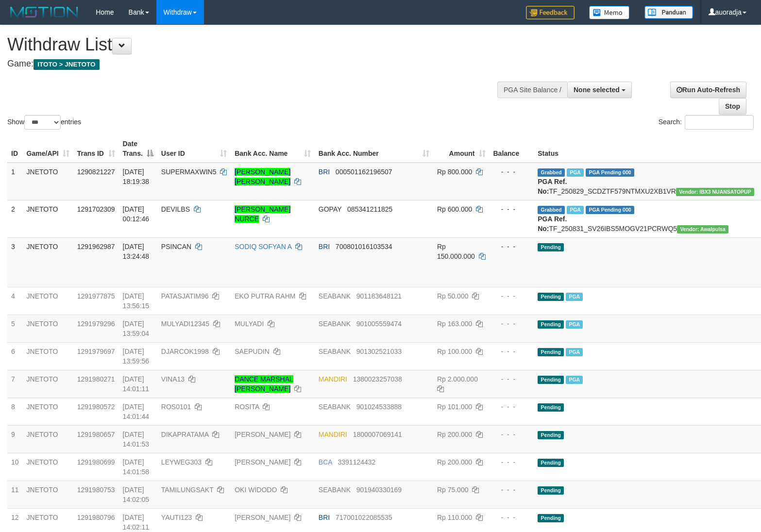 Image resolution: width=761 pixels, height=532 pixels. What do you see at coordinates (189, 172) in the screenshot?
I see `span: SUPERMAXWIN5` at bounding box center [189, 172].